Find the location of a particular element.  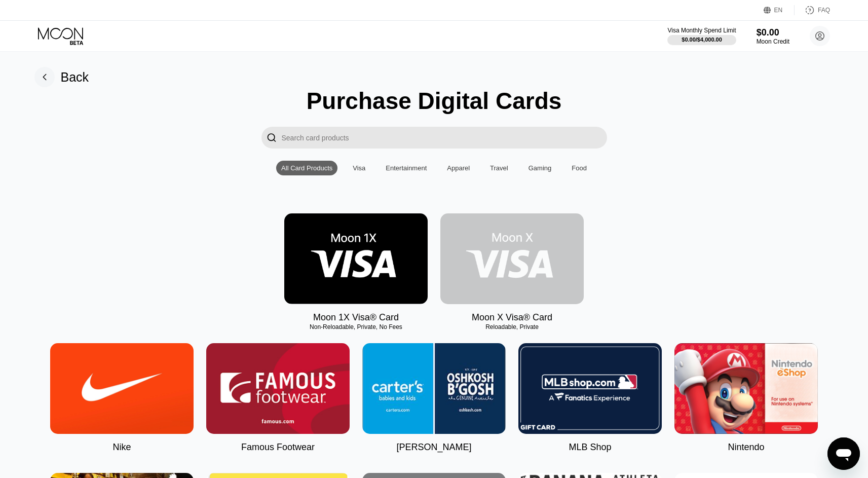

div: Nintendo is located at coordinates (746, 447).